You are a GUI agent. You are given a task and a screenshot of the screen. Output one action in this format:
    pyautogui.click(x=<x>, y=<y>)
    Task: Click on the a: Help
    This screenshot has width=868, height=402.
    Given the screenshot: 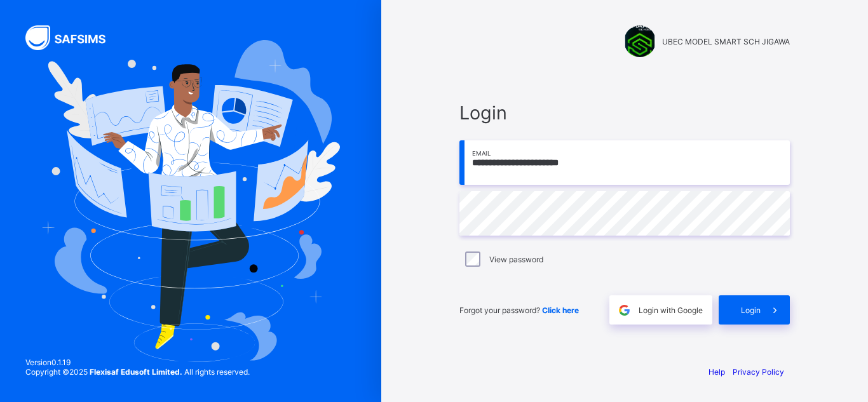 What is the action you would take?
    pyautogui.click(x=717, y=372)
    